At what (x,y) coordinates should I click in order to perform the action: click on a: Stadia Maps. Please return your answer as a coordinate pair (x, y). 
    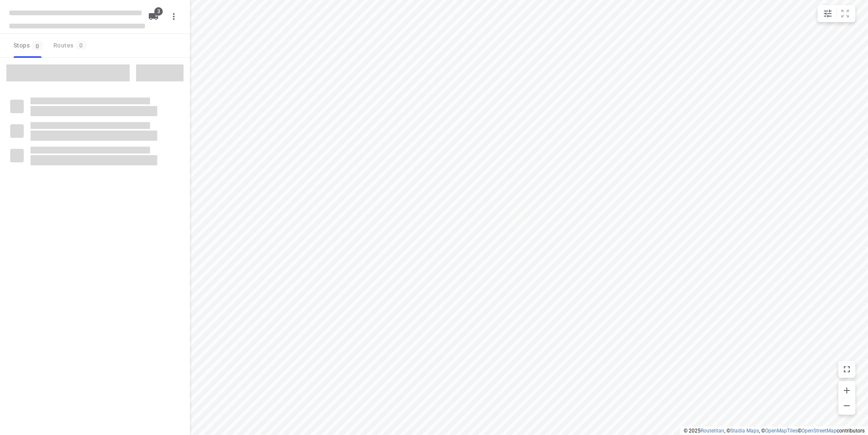
    Looking at the image, I should click on (745, 431).